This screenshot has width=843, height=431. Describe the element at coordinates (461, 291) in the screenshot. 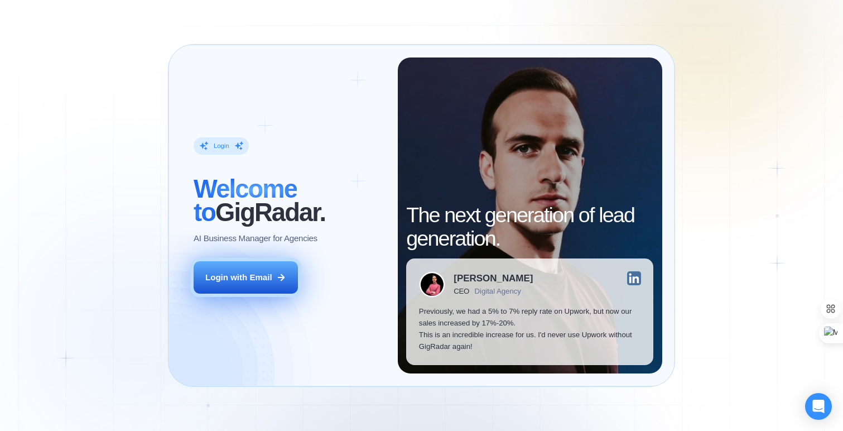

I see `div: CEO` at that location.